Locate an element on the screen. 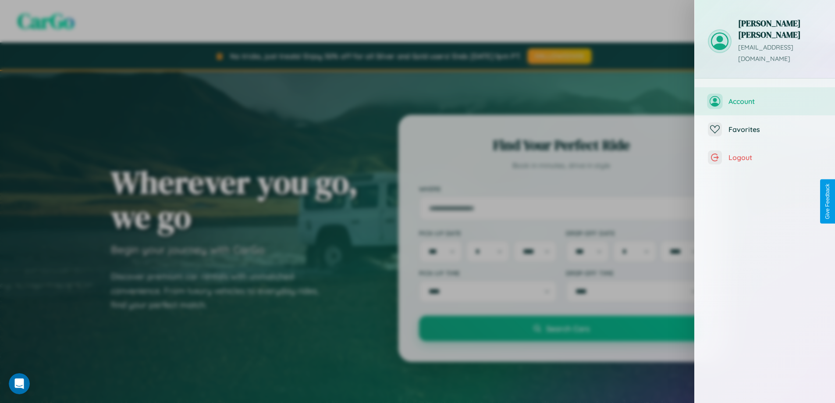  div: Give Feedback is located at coordinates (828, 201).